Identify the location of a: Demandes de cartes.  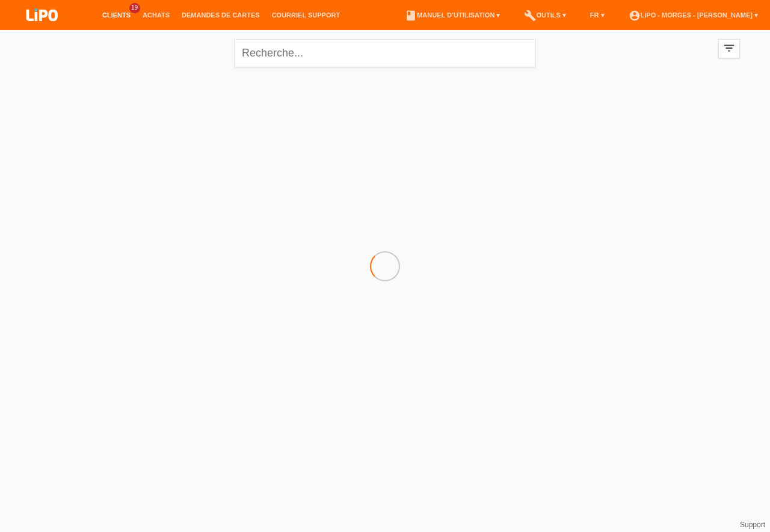
(221, 15).